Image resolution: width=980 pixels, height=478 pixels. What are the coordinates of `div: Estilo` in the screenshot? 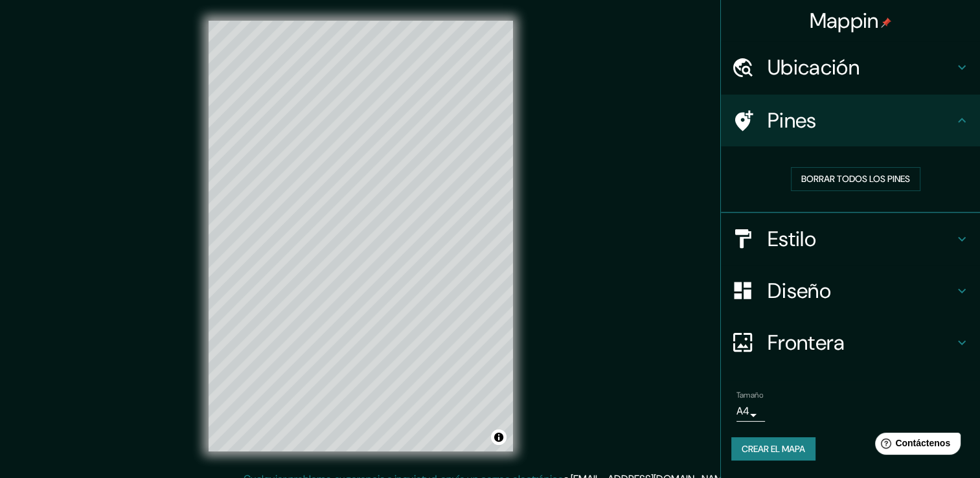 It's located at (850, 239).